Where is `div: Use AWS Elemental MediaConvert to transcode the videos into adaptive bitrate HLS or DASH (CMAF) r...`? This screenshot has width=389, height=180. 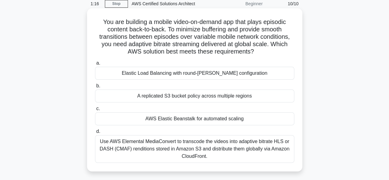 div: Use AWS Elemental MediaConvert to transcode the videos into adaptive bitrate HLS or DASH (CMAF) r... is located at coordinates (195, 149).